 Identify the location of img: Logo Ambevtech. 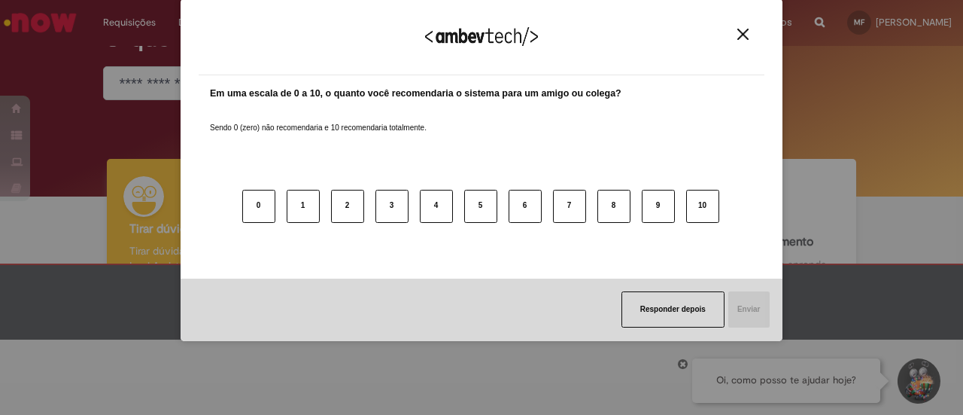
(482, 36).